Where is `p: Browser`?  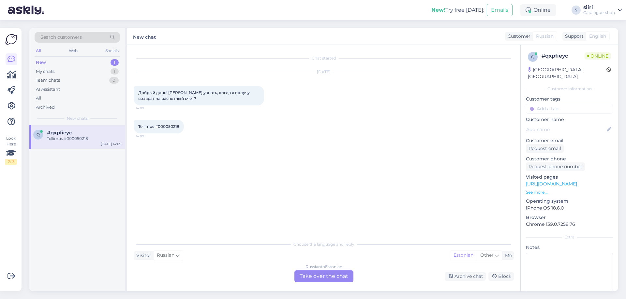 p: Browser is located at coordinates (569, 218).